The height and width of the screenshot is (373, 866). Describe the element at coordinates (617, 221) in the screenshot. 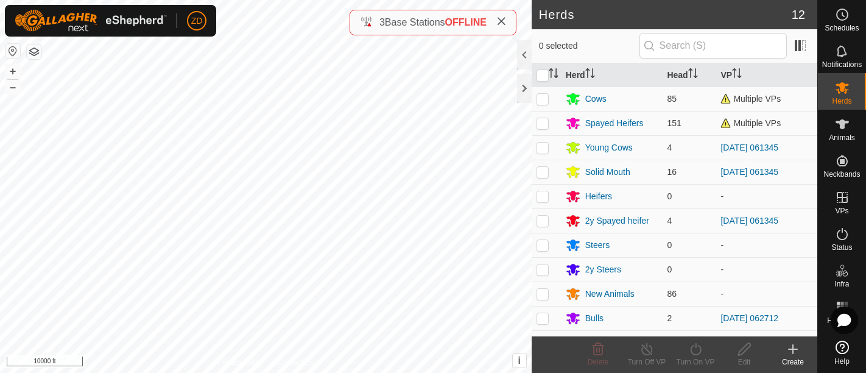

I see `div: 2y Spayed heifer` at that location.